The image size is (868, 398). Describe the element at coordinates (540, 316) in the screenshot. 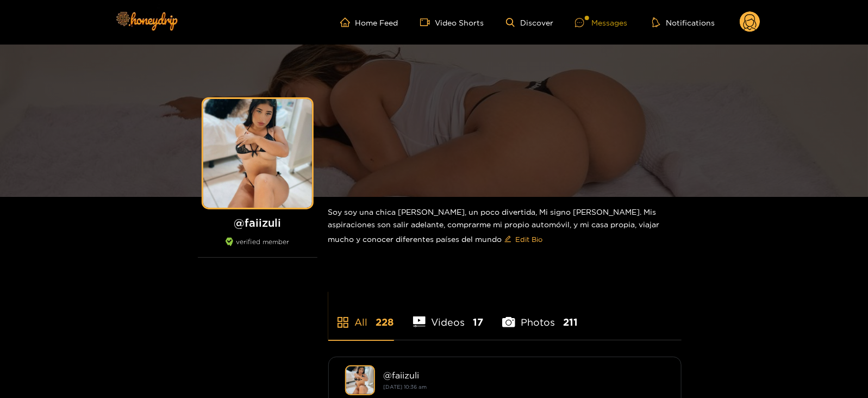

I see `li: Photos` at that location.